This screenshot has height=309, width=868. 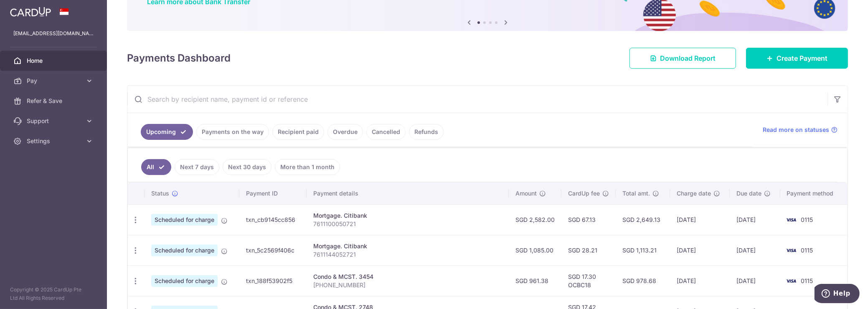 What do you see at coordinates (589, 250) in the screenshot?
I see `td: SGD 28.21` at bounding box center [589, 250].